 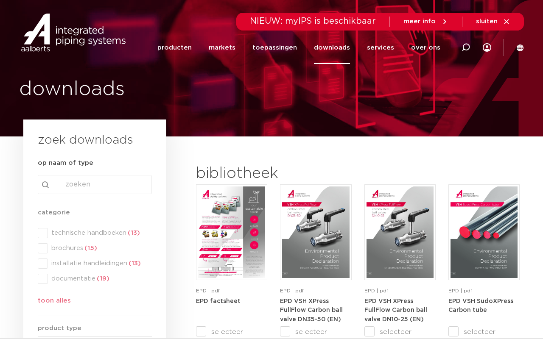 What do you see at coordinates (218, 301) in the screenshot?
I see `a: EPD factsheet` at bounding box center [218, 301].